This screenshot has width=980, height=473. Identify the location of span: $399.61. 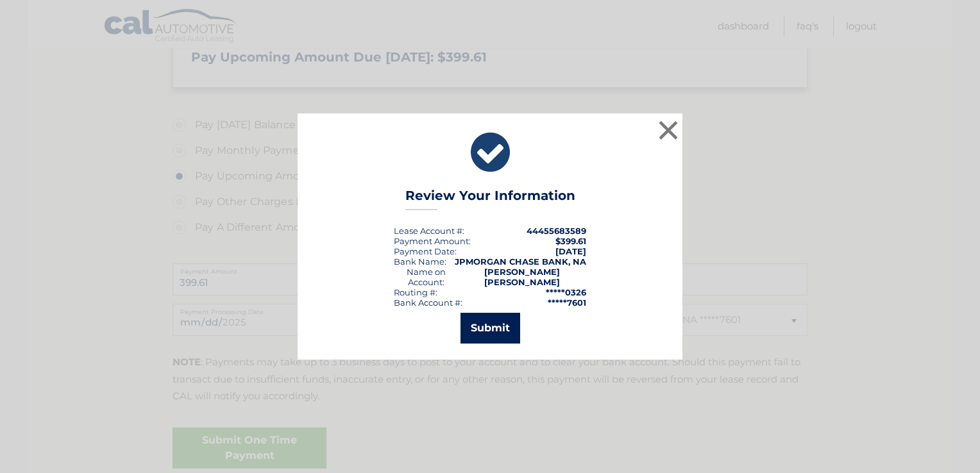
(571, 241).